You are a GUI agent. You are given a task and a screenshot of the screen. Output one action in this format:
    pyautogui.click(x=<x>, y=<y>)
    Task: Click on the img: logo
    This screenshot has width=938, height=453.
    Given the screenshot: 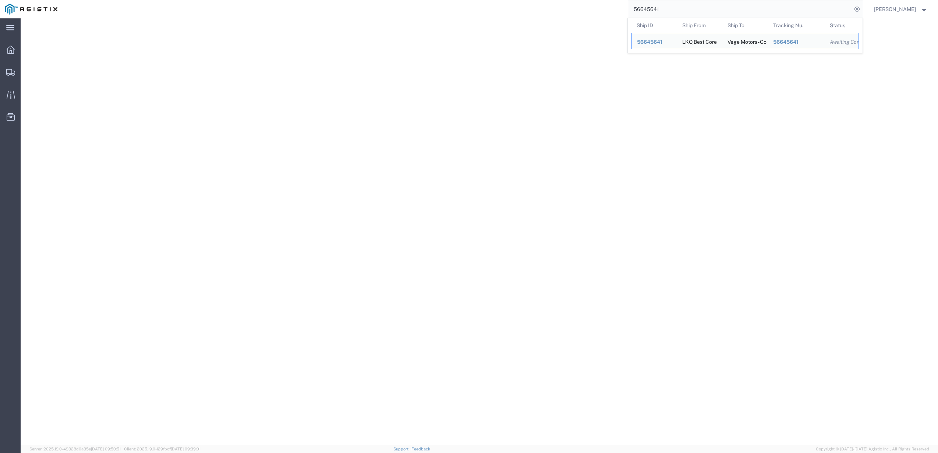 What is the action you would take?
    pyautogui.click(x=31, y=9)
    